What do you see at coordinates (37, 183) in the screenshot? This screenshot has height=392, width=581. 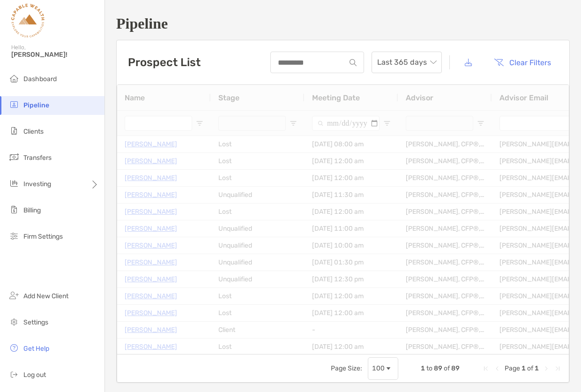 I see `span: Investing` at bounding box center [37, 183].